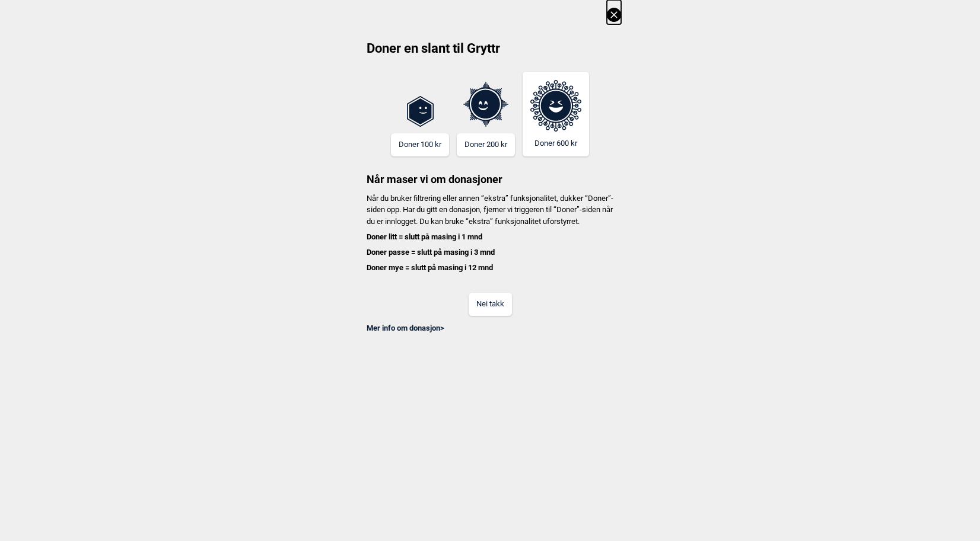  What do you see at coordinates (490, 171) in the screenshot?
I see `h3: Når maser vi om donasjoner` at bounding box center [490, 171].